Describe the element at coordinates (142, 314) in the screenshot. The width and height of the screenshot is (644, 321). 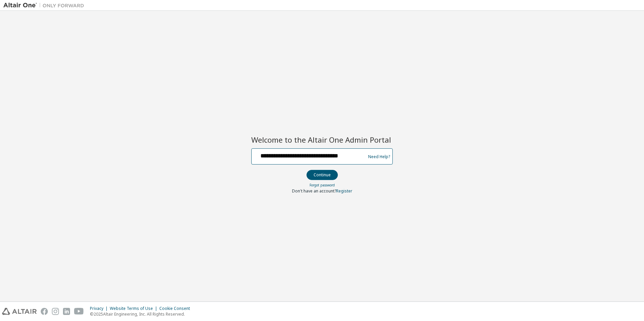
I see `p: © 2025 Altair Engineering, Inc. All Rights Reserved.` at that location.